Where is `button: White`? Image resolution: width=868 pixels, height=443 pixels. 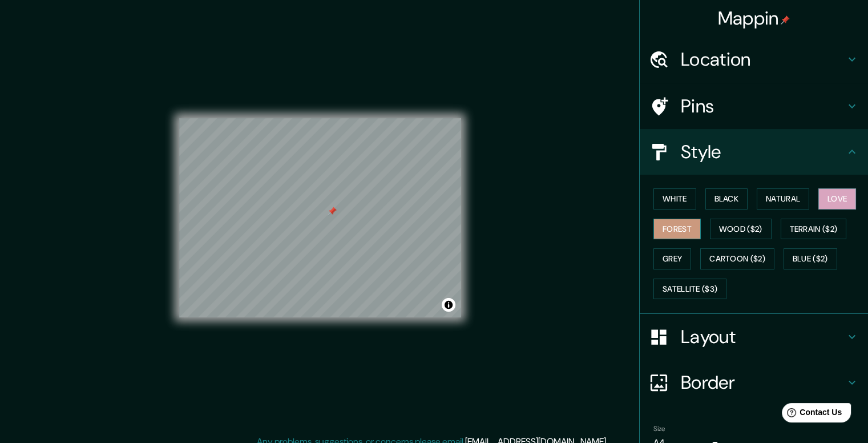 button: White is located at coordinates (675, 199).